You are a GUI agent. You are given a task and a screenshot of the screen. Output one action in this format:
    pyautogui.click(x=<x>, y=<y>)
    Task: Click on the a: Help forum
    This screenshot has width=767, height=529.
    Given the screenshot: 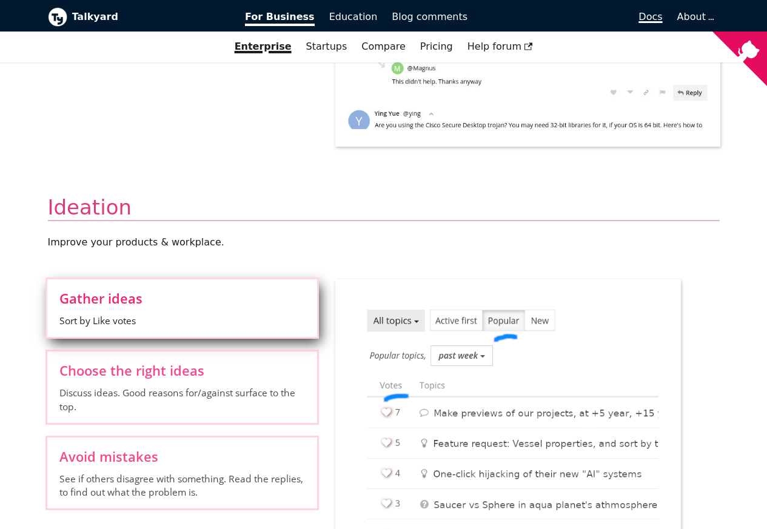 What is the action you would take?
    pyautogui.click(x=500, y=47)
    